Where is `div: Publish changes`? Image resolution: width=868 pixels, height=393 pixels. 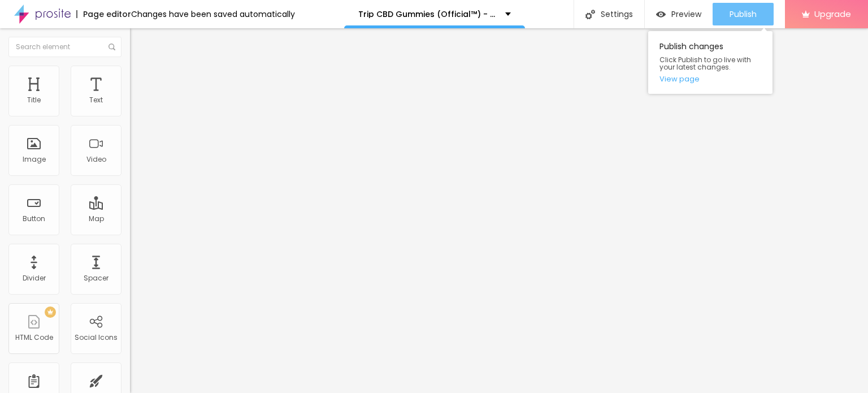
div: Publish changes is located at coordinates (710, 63).